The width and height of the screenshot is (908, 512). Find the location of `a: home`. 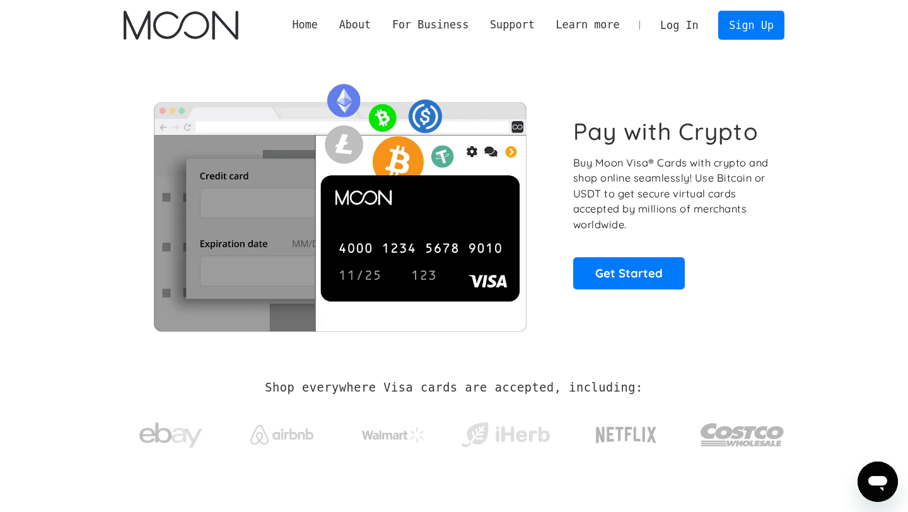

a: home is located at coordinates (180, 25).